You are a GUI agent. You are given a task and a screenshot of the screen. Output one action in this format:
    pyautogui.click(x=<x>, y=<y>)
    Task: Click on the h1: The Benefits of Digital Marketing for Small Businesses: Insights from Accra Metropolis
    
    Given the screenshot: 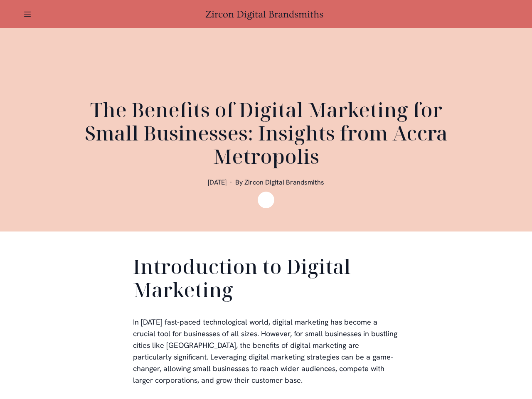 What is the action you would take?
    pyautogui.click(x=266, y=133)
    